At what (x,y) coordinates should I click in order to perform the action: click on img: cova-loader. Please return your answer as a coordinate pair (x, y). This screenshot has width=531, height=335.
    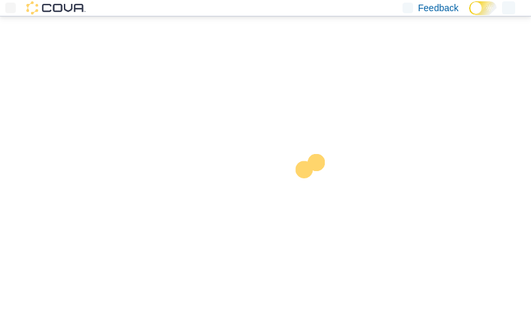
    Looking at the image, I should click on (315, 194).